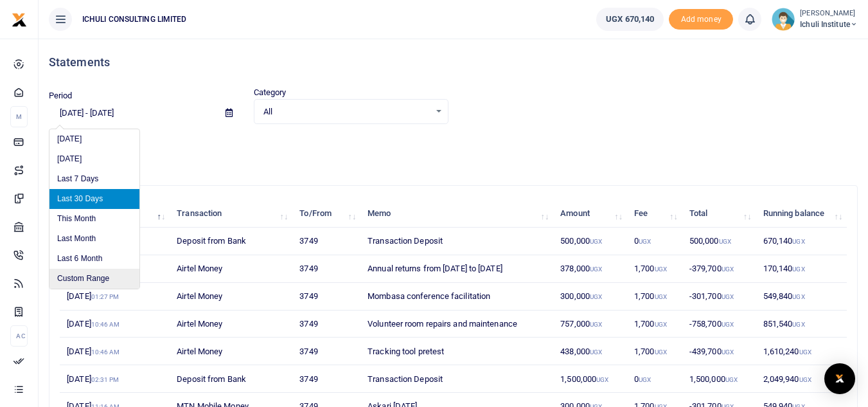  What do you see at coordinates (95, 179) in the screenshot?
I see `li: Last 7 Days` at bounding box center [95, 179].